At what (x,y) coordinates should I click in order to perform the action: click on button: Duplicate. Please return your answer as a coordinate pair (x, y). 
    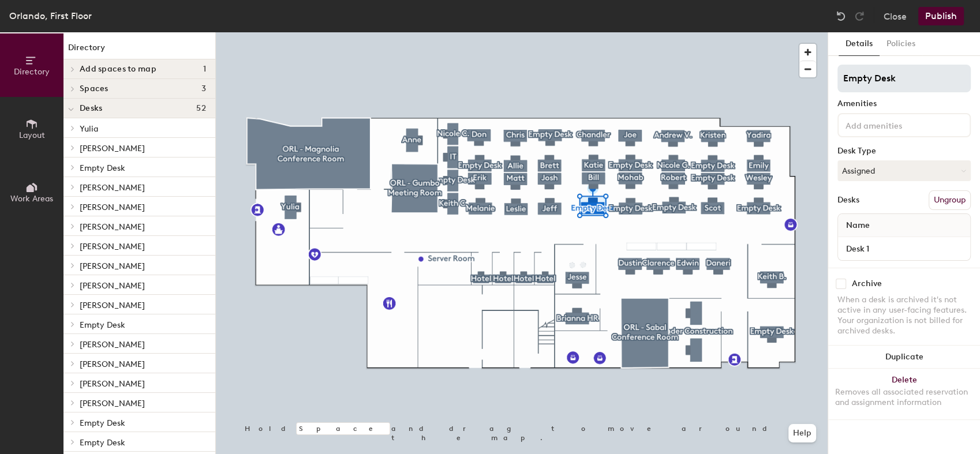
    Looking at the image, I should click on (904, 357).